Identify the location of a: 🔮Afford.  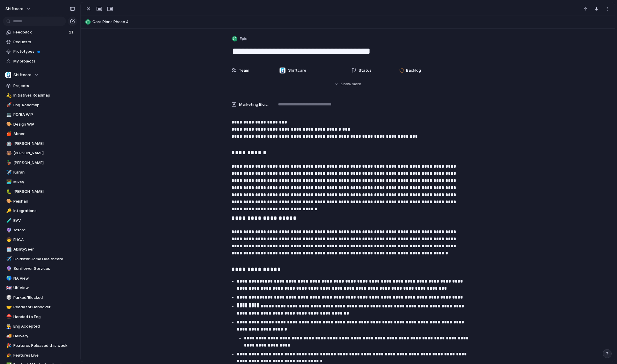
(40, 230).